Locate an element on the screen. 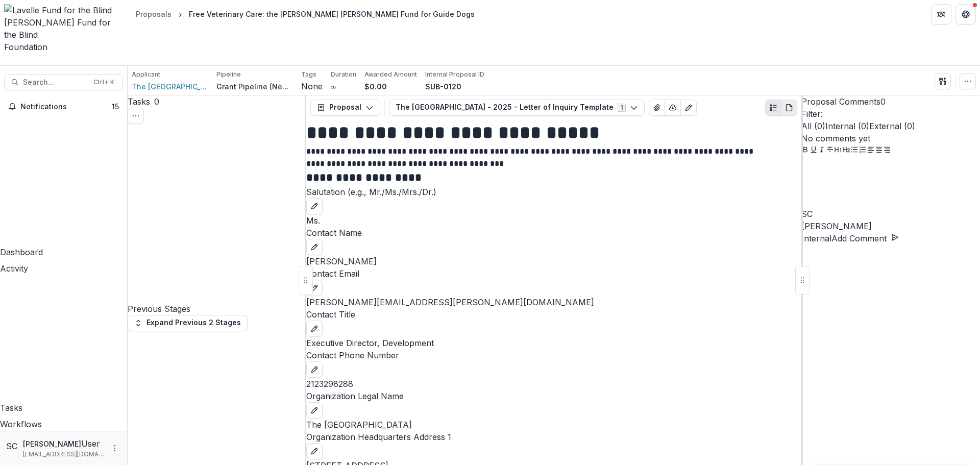  button: Internal is located at coordinates (816, 238).